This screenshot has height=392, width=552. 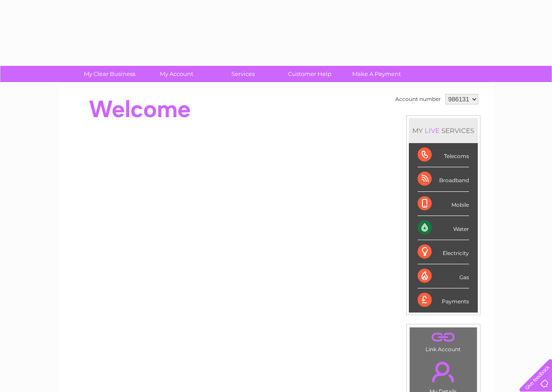 I want to click on td: Account number, so click(x=418, y=99).